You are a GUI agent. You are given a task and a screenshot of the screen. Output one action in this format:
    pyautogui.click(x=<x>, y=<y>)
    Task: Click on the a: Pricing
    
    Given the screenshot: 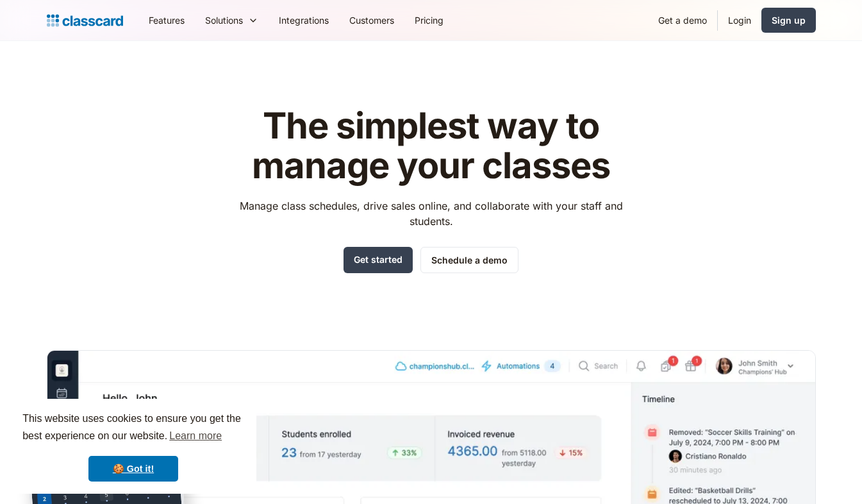 What is the action you would take?
    pyautogui.click(x=429, y=20)
    